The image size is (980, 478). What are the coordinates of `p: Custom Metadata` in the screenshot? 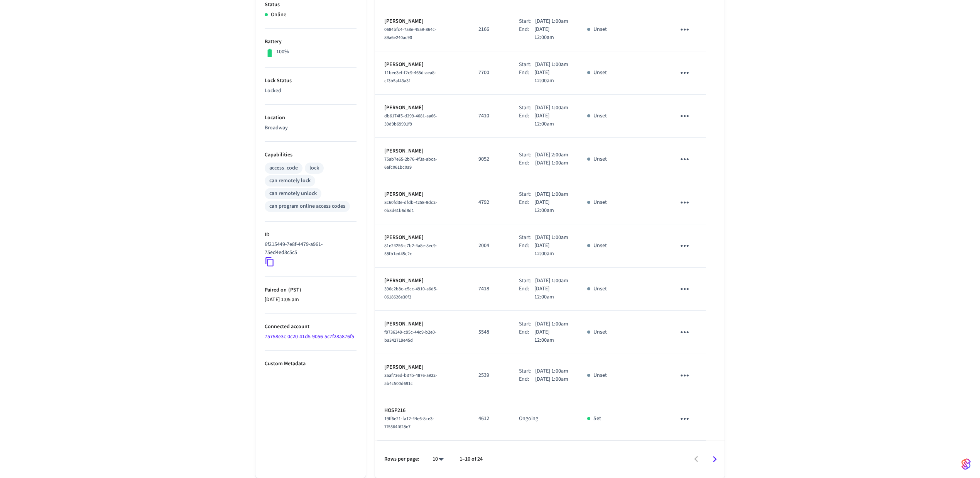 It's located at (311, 364).